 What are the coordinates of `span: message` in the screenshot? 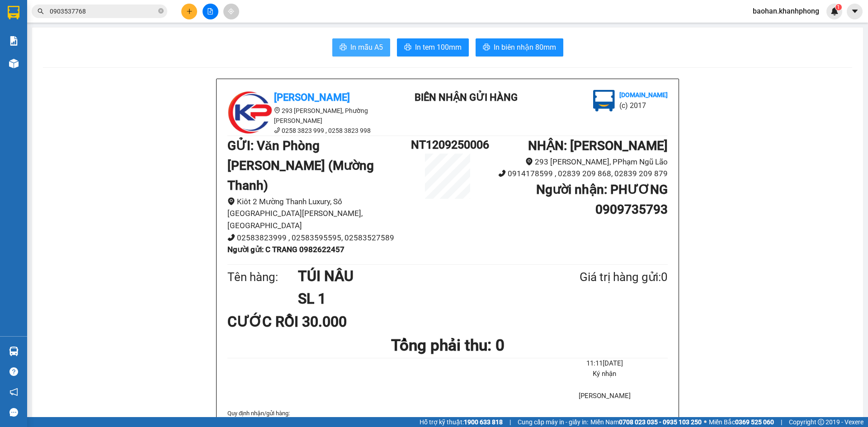 It's located at (13, 412).